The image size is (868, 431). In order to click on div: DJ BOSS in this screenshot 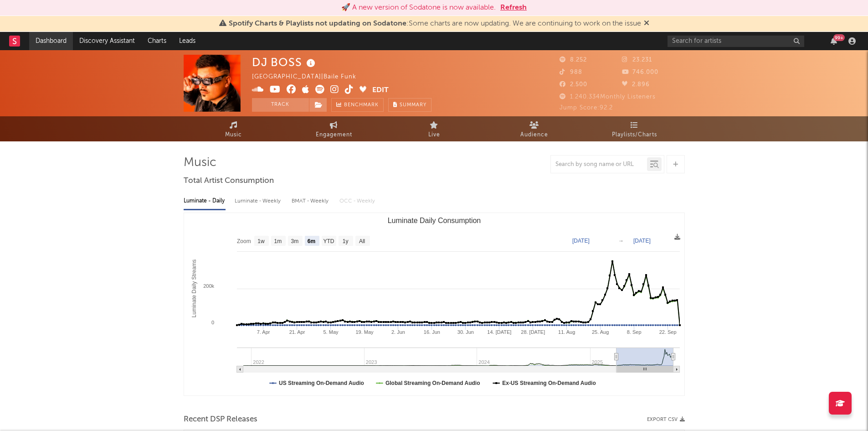, I will do `click(285, 62)`.